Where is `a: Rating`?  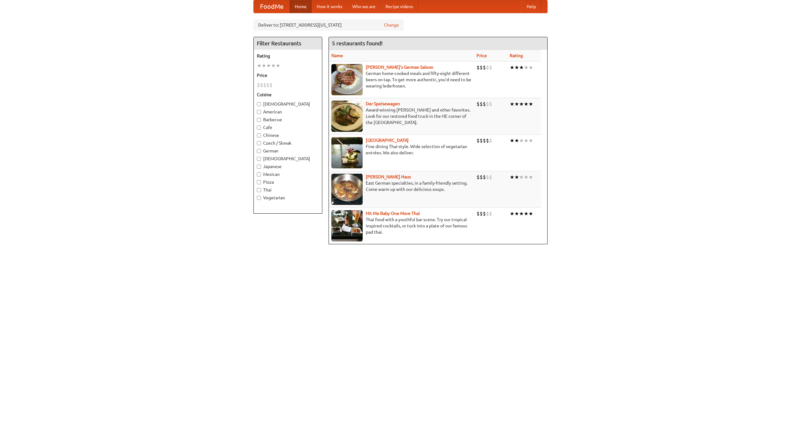 a: Rating is located at coordinates (516, 56).